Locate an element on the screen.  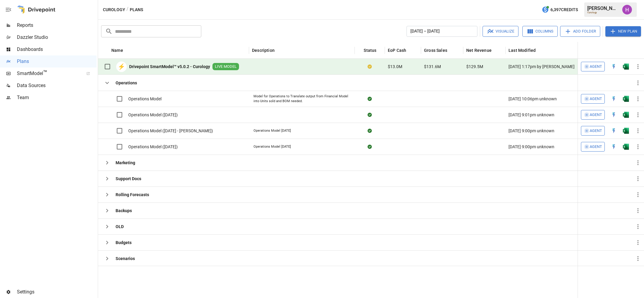
span: Reports is located at coordinates (57, 25).